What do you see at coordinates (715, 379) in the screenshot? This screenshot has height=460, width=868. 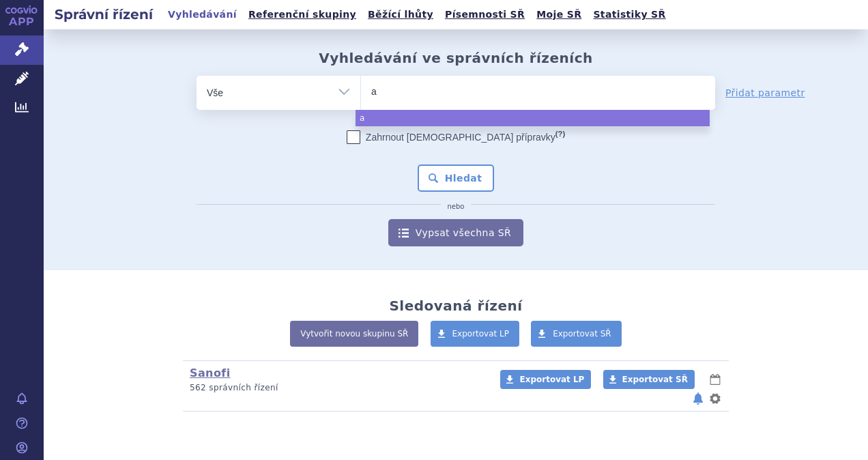 I see `button: lhůty` at bounding box center [715, 379].